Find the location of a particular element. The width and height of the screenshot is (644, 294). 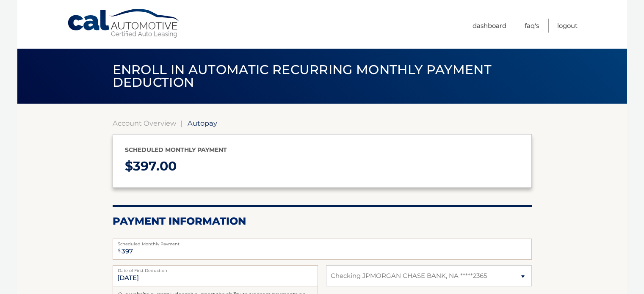

a: Cal Automotive is located at coordinates (124, 23).